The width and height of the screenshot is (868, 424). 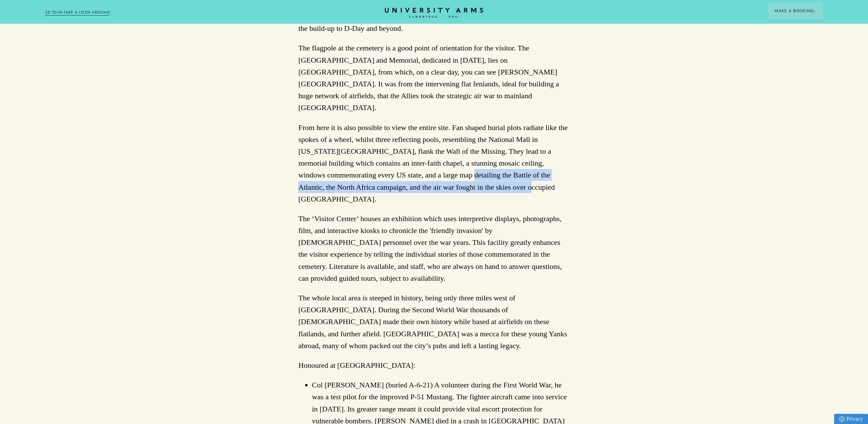 I want to click on a: Privacy, so click(x=851, y=419).